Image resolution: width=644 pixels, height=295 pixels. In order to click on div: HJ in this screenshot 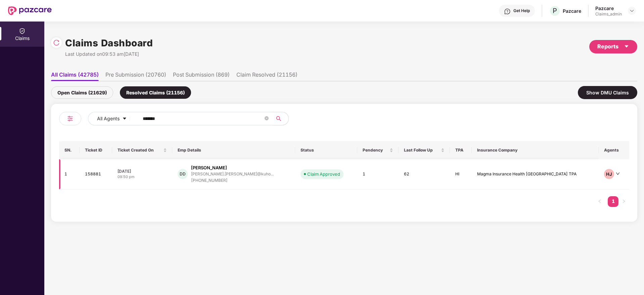, I will do `click(609, 174)`.